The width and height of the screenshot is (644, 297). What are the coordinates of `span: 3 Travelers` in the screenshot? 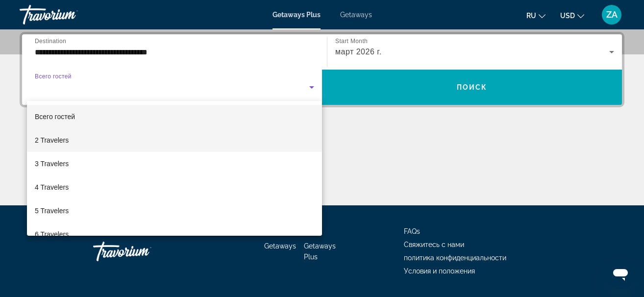 It's located at (51, 164).